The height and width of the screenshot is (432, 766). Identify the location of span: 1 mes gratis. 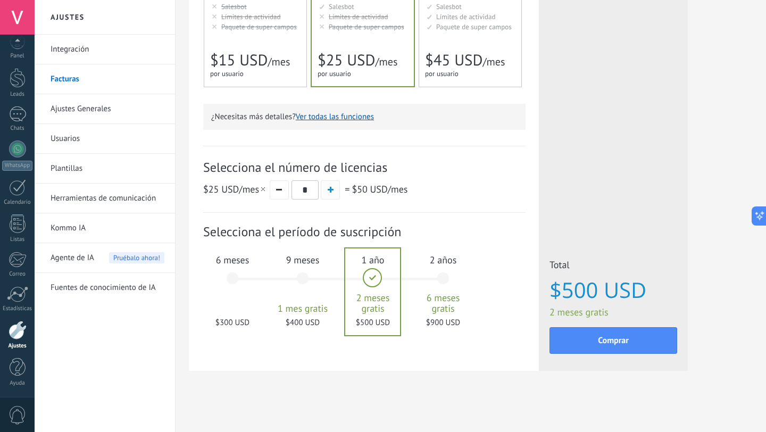
(303, 309).